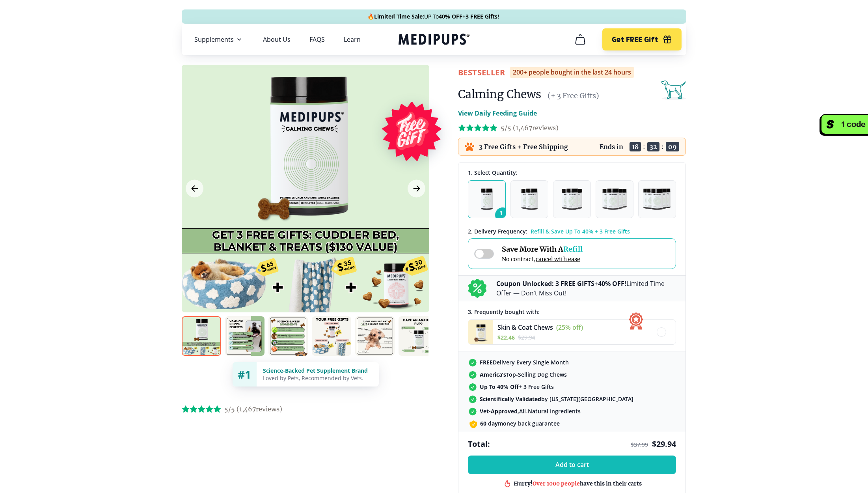 The image size is (868, 493). Describe the element at coordinates (524, 363) in the screenshot. I see `span: Delivery Every Single Month` at that location.